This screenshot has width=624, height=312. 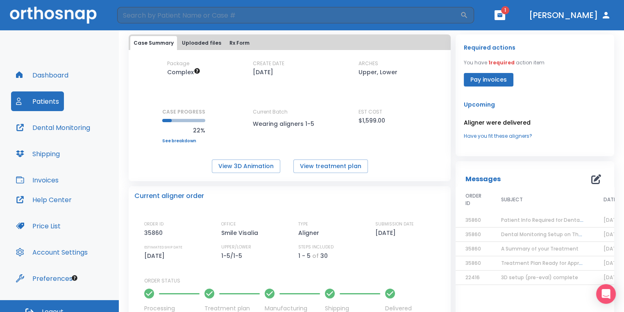 I want to click on a: See breakdown, so click(x=184, y=141).